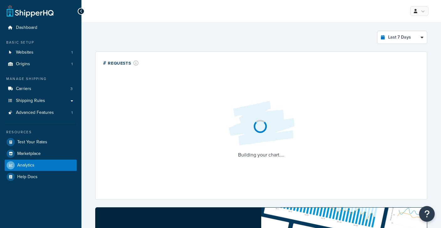 Image resolution: width=441 pixels, height=228 pixels. Describe the element at coordinates (41, 165) in the screenshot. I see `li: Analytics` at that location.